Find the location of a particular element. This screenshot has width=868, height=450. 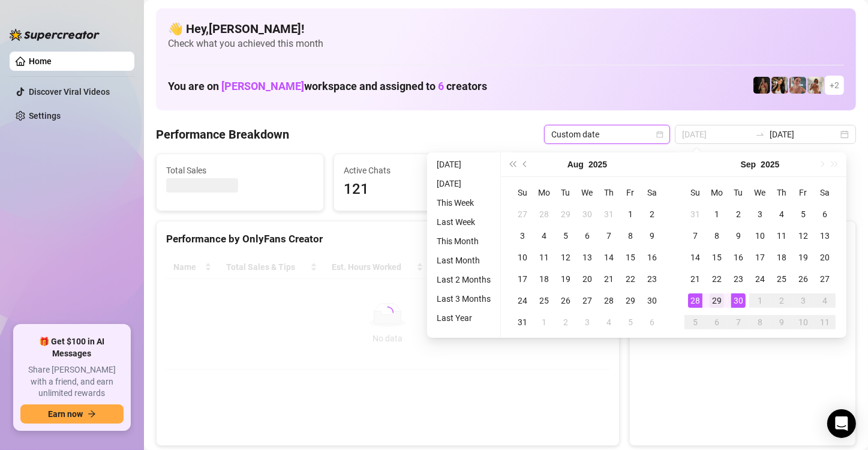

td: 2025-09-28 is located at coordinates (695, 301).